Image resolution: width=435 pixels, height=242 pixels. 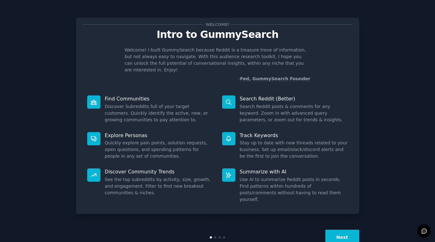 What do you see at coordinates (159, 172) in the screenshot?
I see `p: Discover Community Trends` at bounding box center [159, 172].